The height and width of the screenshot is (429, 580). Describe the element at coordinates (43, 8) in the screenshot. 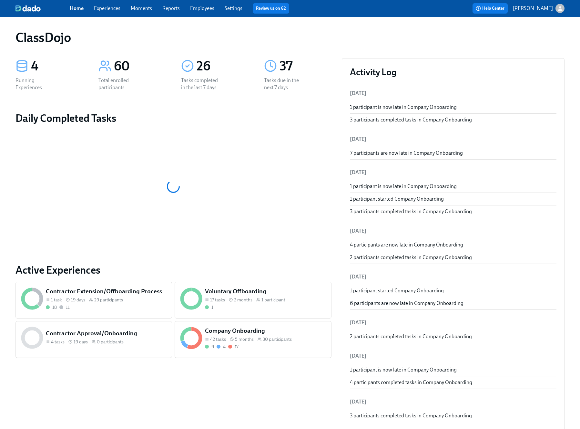

I see `a: dado` at that location.